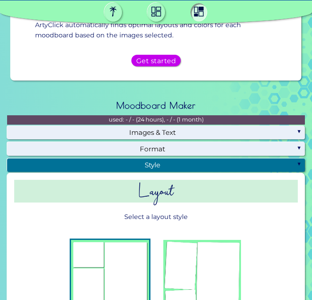 The image size is (312, 300). I want to click on h2: Moodboard Maker, so click(156, 105).